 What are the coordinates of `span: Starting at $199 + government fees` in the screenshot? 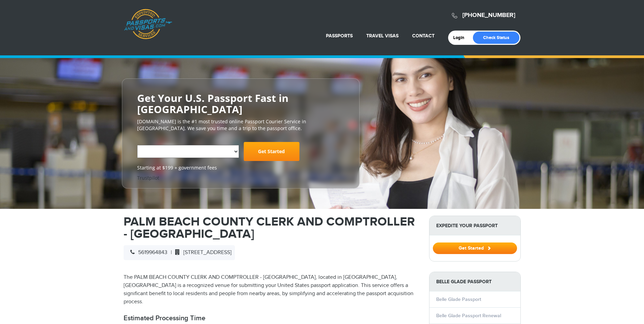 It's located at (240, 168).